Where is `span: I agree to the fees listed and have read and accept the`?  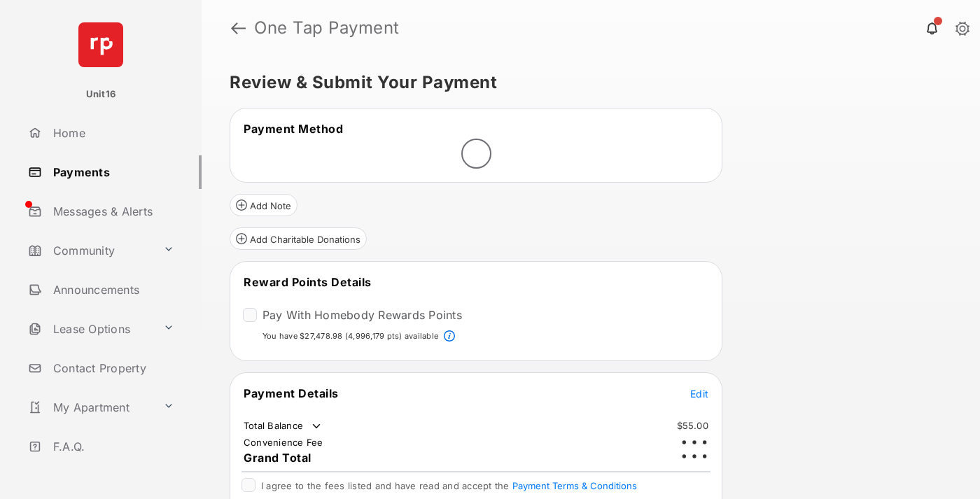
span: I agree to the fees listed and have read and accept the is located at coordinates (448, 486).